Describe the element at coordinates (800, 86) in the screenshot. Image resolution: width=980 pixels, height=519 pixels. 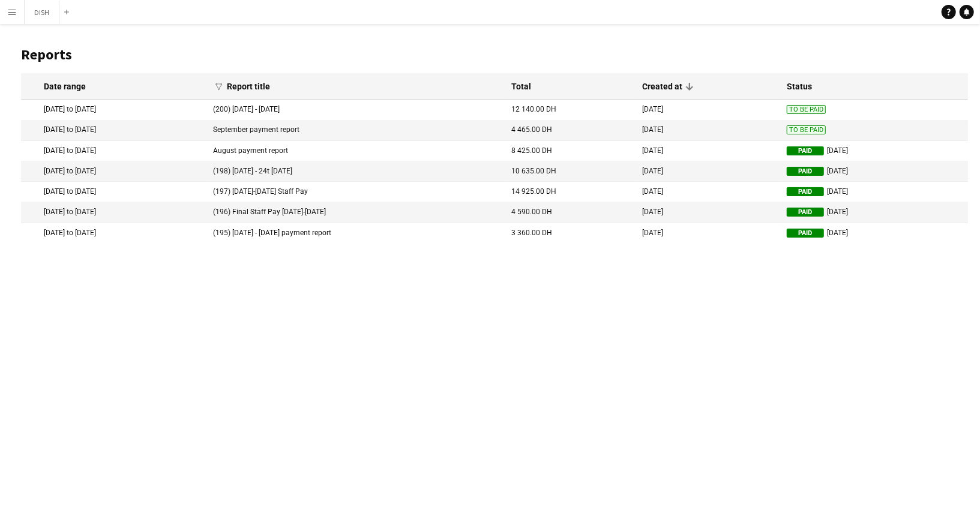
I see `div: Status` at that location.